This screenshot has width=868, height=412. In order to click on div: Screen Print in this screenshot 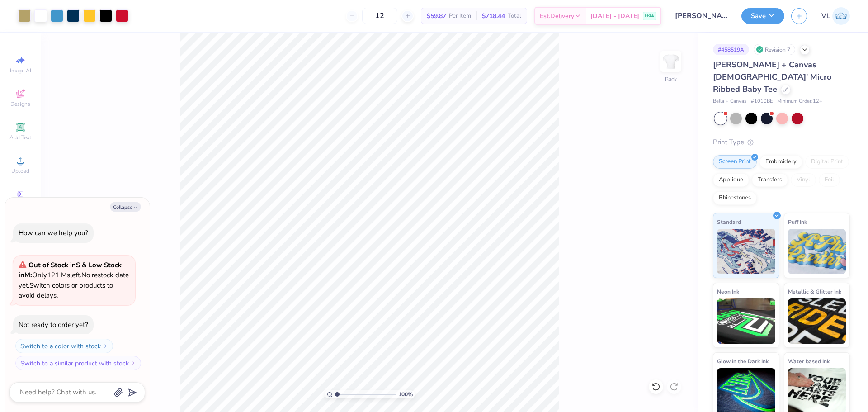, I will do `click(735, 162)`.